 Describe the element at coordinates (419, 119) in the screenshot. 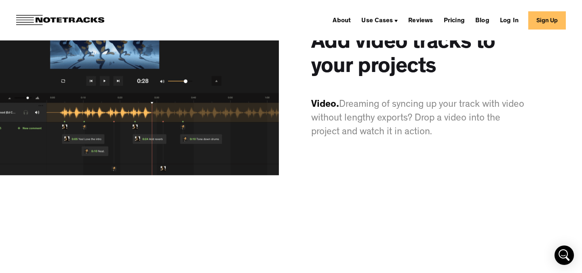

I see `p: Dreaming of syncing up your track with video without lengthy exports? Drop a video into the proje...` at that location.